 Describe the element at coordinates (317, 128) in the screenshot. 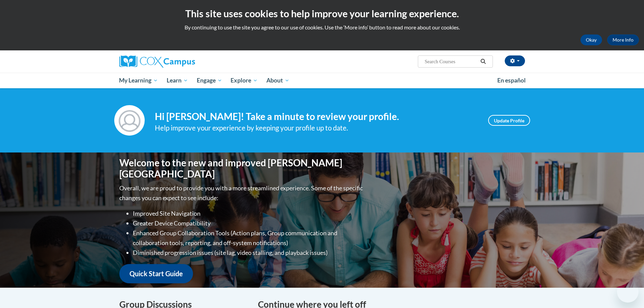

I see `div: Help improve your experience by keeping your profile up to date.` at that location.